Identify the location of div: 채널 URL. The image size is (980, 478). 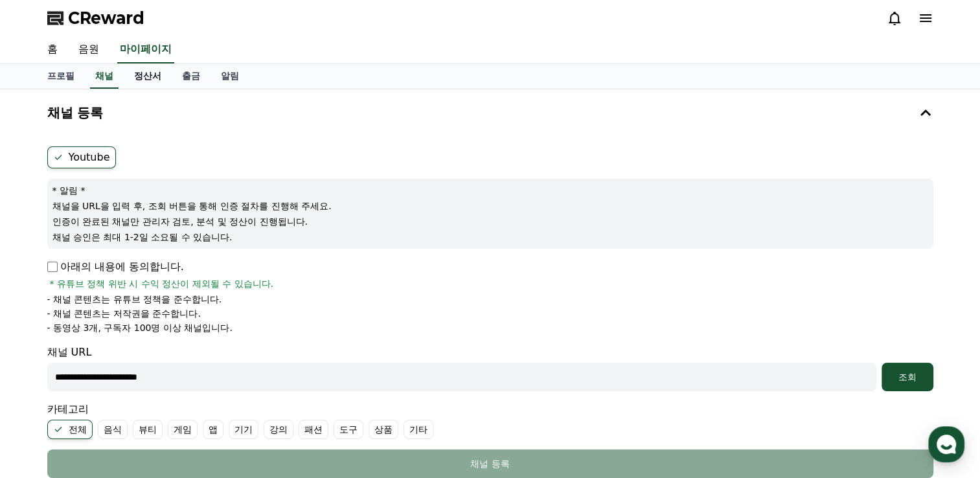
(490, 368).